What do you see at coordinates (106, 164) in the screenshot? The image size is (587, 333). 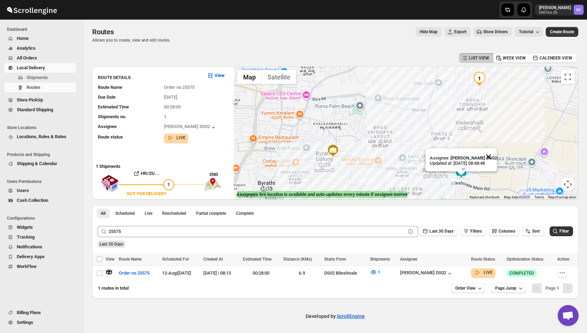 I see `b: 1 Shipments` at bounding box center [106, 164].